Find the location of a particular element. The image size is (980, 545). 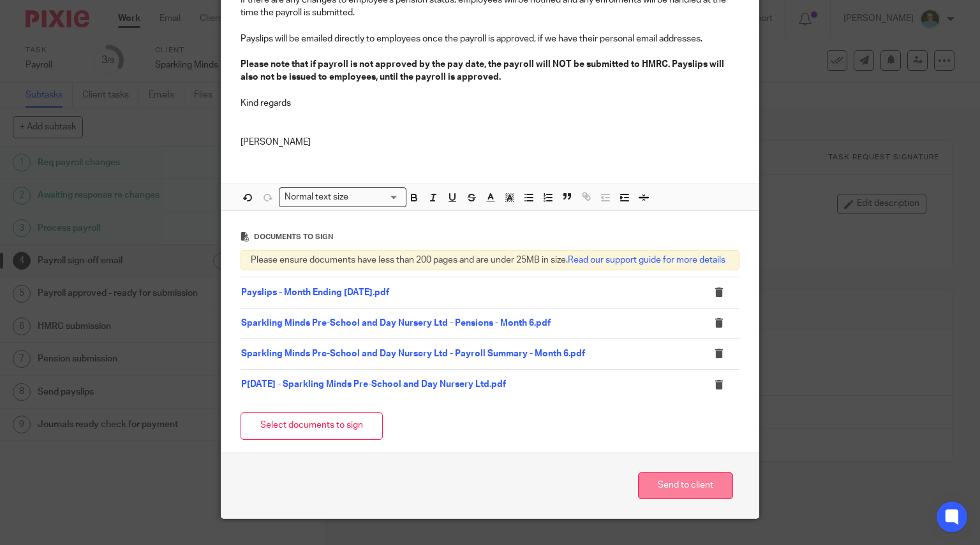

p: Kind regards is located at coordinates (490, 103).